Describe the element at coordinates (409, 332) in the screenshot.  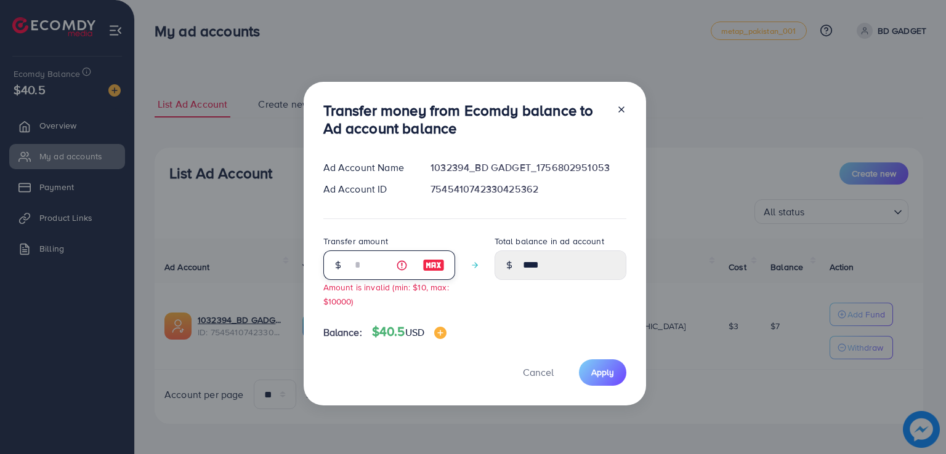
I see `h4: $40.5` at that location.